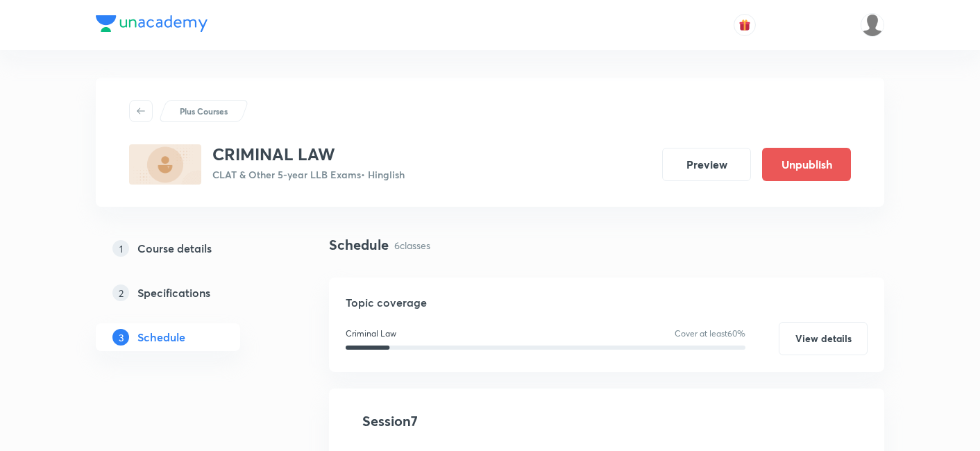 This screenshot has width=980, height=451. Describe the element at coordinates (165, 164) in the screenshot. I see `img: F088D5B5-E8E9-4FE5-90EA-C9501A652CE5_plus.png` at that location.